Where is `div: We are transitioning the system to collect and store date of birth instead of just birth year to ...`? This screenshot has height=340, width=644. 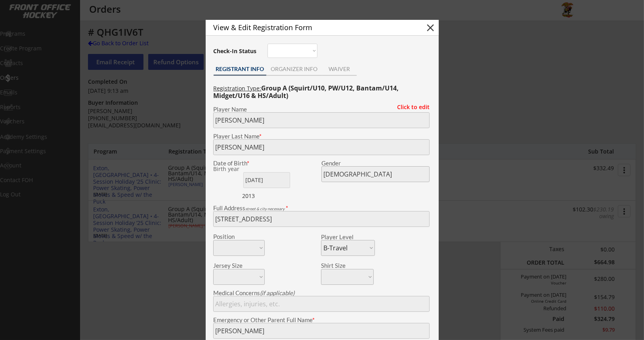
div: We are transitioning the system to collect and store date of birth instead of just birth year to ... is located at coordinates (238, 169).